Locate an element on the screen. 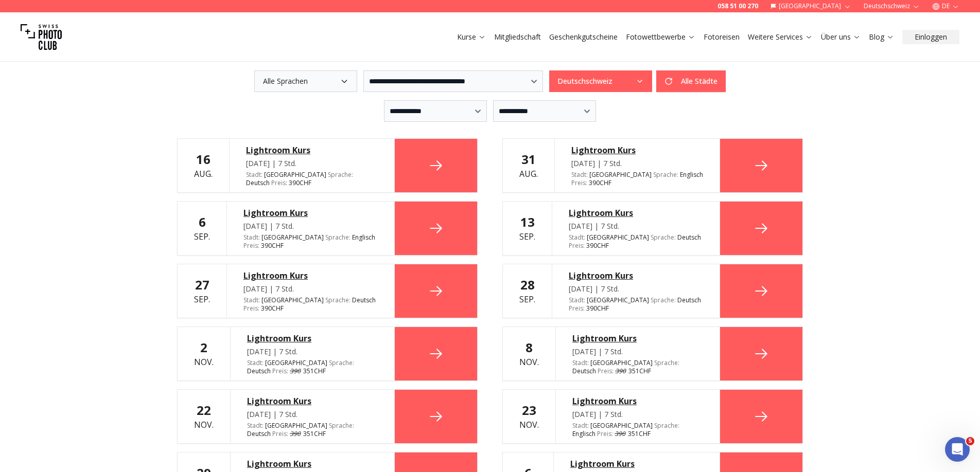 The image size is (980, 472). a: Kurse is located at coordinates (471, 37).